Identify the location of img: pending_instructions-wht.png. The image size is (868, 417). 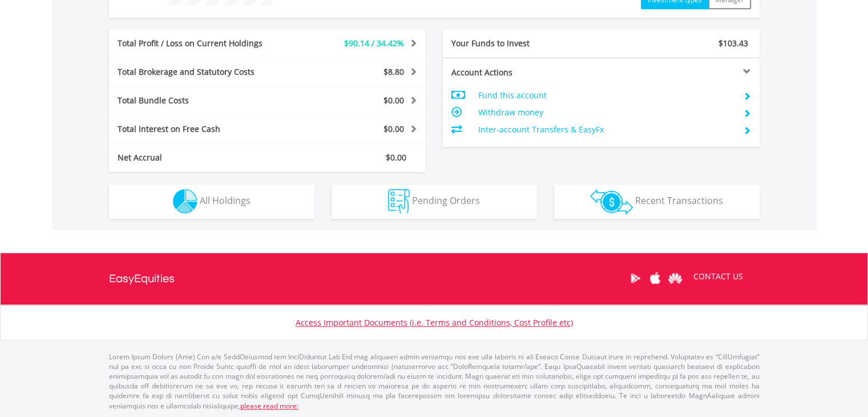
(399, 201).